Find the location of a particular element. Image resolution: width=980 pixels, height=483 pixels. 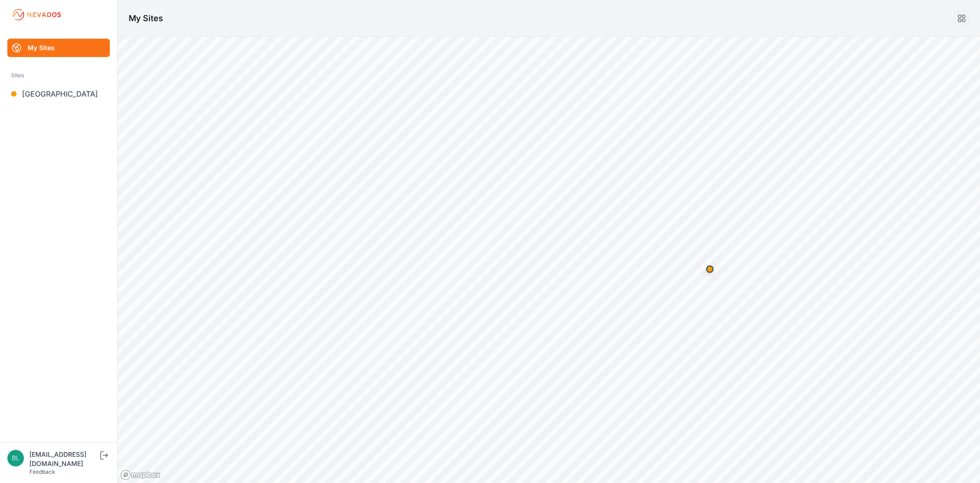

a: My Sites is located at coordinates (58, 48).